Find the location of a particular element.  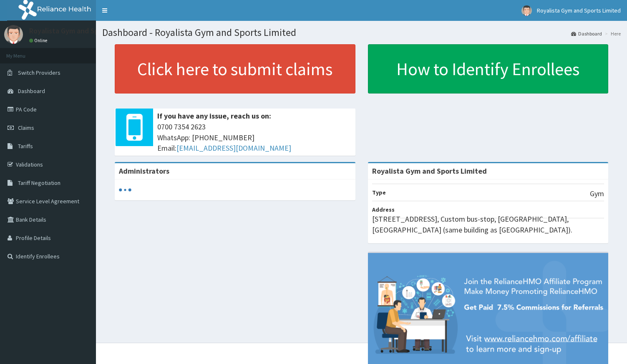

b: Administrators is located at coordinates (144, 171).